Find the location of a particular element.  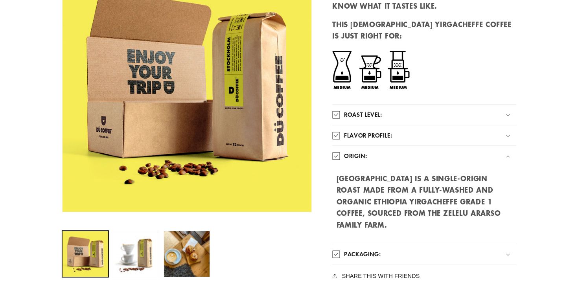

summary: PACKAGING: is located at coordinates (424, 254).